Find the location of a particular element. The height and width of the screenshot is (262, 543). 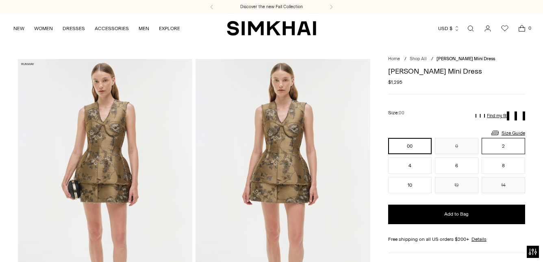

a: WOMEN is located at coordinates (43, 28).